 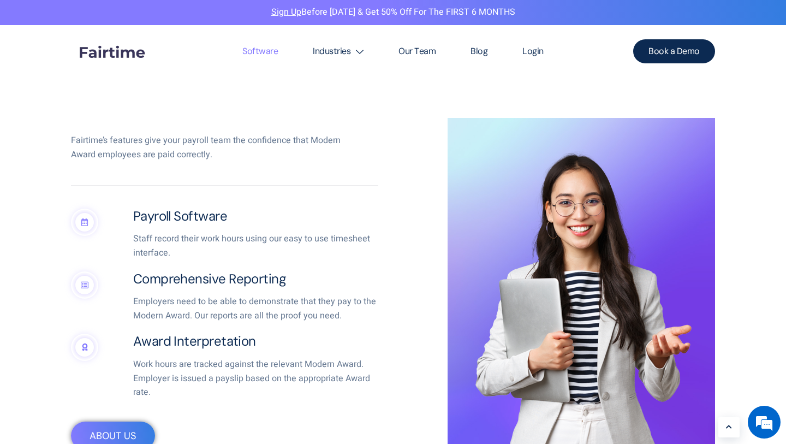 What do you see at coordinates (213, 147) in the screenshot?
I see `div: Fairtime’s features give your payroll team the confidence that Modern Award employees are paid co...` at bounding box center [213, 147].